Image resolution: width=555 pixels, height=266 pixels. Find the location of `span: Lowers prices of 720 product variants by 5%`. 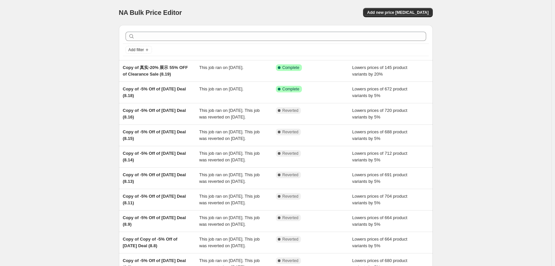

span: Lowers prices of 720 product variants by 5% is located at coordinates (380, 114).